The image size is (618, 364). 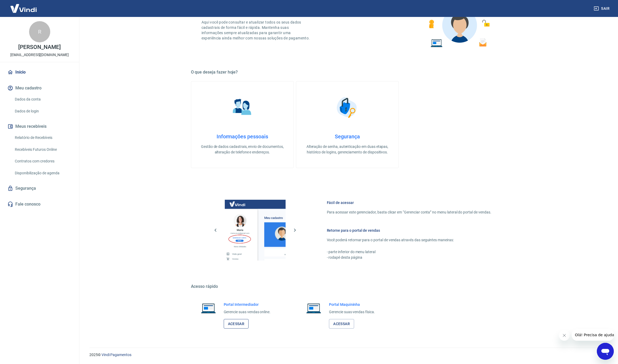 I want to click on h4: Segurança, so click(x=347, y=136).